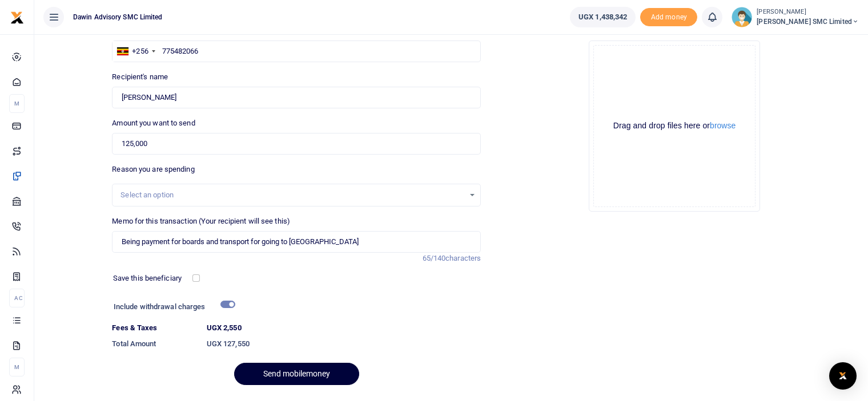 The height and width of the screenshot is (401, 868). I want to click on h6: Include withdrawal charges, so click(172, 307).